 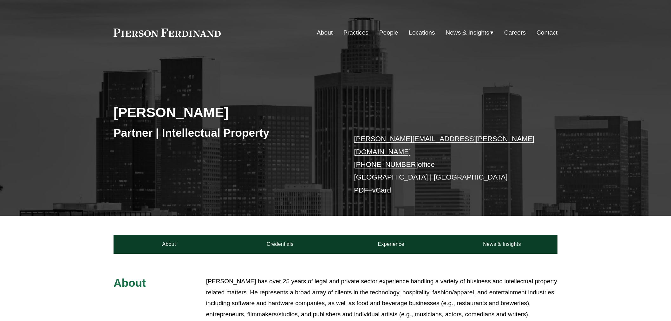 What do you see at coordinates (502, 244) in the screenshot?
I see `a: News & Insights` at bounding box center [502, 244].